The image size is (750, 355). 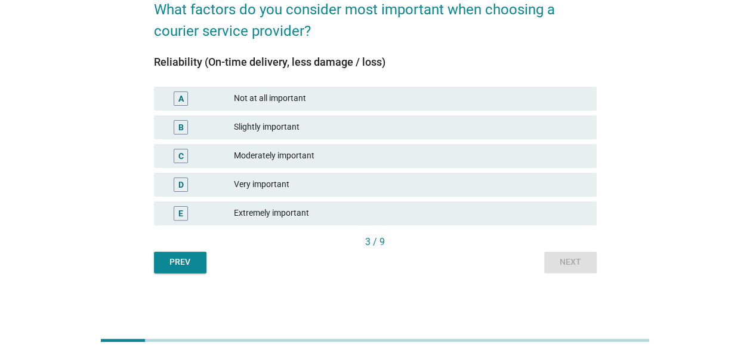 What do you see at coordinates (181, 127) in the screenshot?
I see `div: B` at bounding box center [181, 127].